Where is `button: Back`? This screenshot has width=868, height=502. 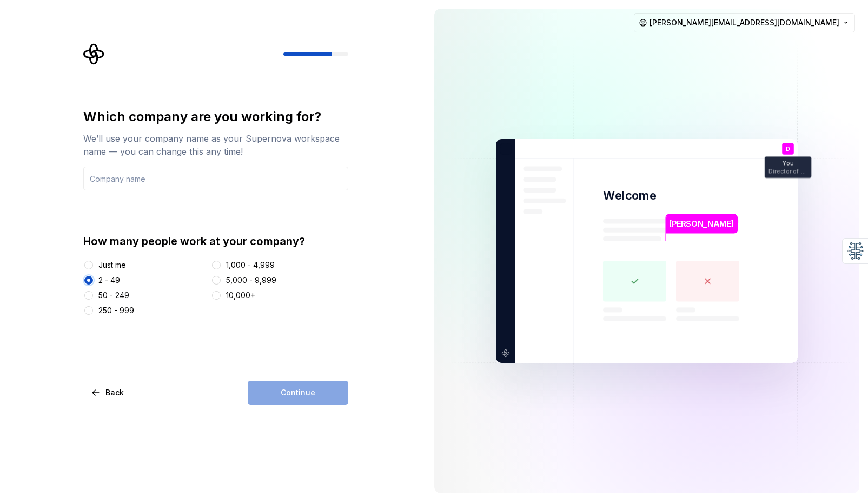
button: Back is located at coordinates (108, 393).